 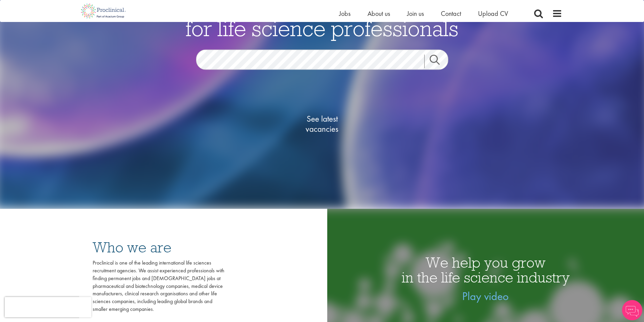 What do you see at coordinates (345, 13) in the screenshot?
I see `span: Jobs` at bounding box center [345, 13].